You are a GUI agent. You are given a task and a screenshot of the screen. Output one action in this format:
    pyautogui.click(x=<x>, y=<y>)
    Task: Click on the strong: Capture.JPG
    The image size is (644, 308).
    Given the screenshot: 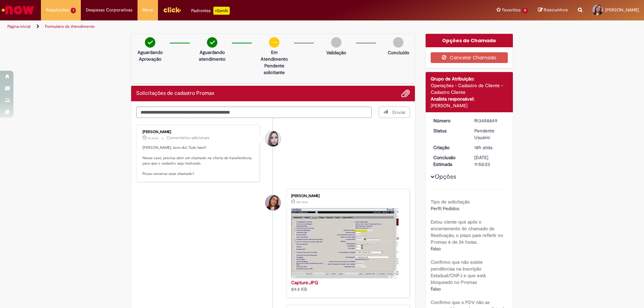 What is the action you would take?
    pyautogui.click(x=305, y=283)
    